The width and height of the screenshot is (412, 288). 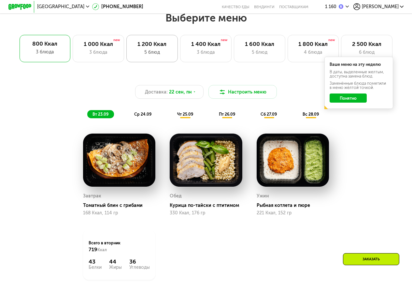 I want to click on span: 719, so click(x=93, y=249).